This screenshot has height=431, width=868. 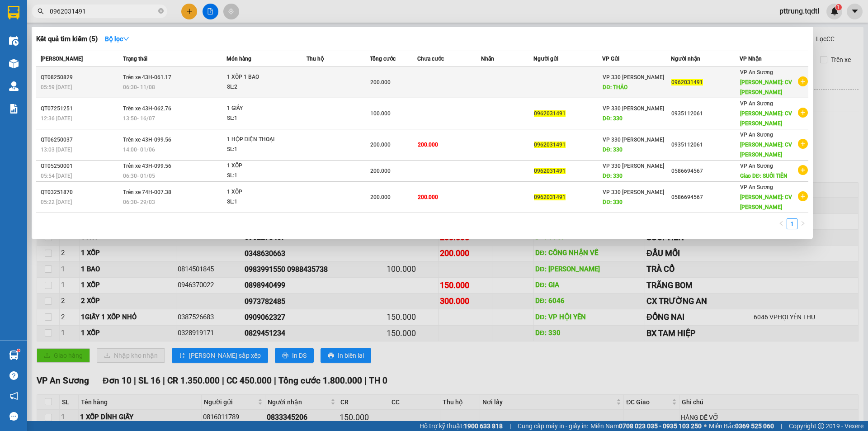 What do you see at coordinates (803, 223) in the screenshot?
I see `span: right` at bounding box center [803, 223].